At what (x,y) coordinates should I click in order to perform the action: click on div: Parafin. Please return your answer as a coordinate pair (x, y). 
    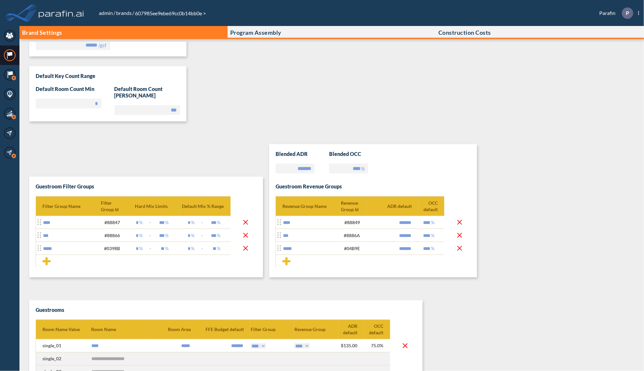
    Looking at the image, I should click on (615, 13).